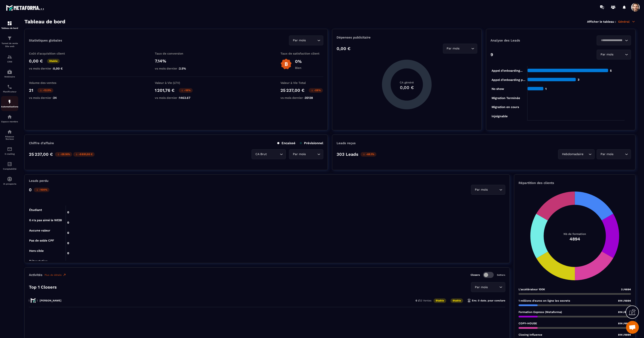  What do you see at coordinates (469, 301) in the screenshot?
I see `img: hourglass.f4cb2624.svg` at bounding box center [469, 301].